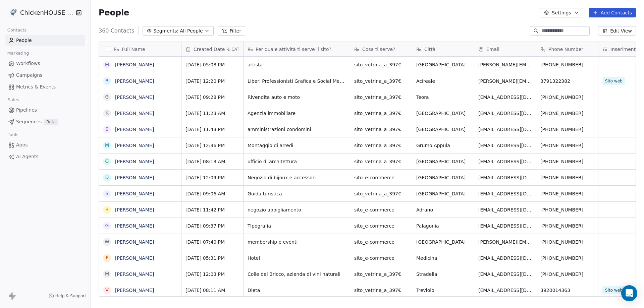  Describe the element at coordinates (297, 97) in the screenshot. I see `span: Rivendita auto e moto` at that location.